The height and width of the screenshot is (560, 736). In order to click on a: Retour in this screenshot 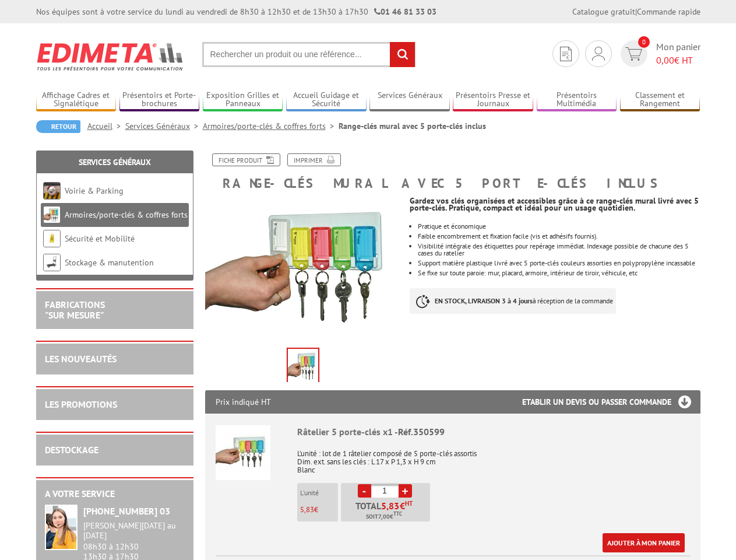, I will do `click(58, 127)`.